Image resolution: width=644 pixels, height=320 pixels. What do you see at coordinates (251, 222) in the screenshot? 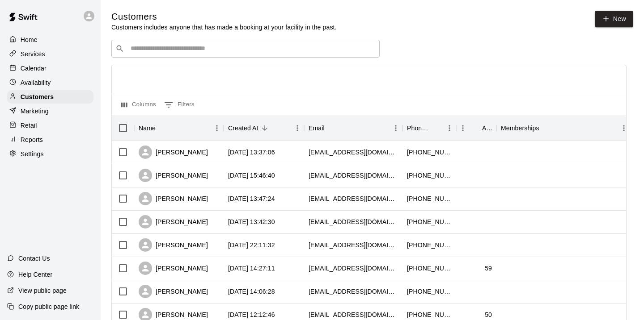
I see `div: 2025-08-20 13:42:30` at bounding box center [251, 222].